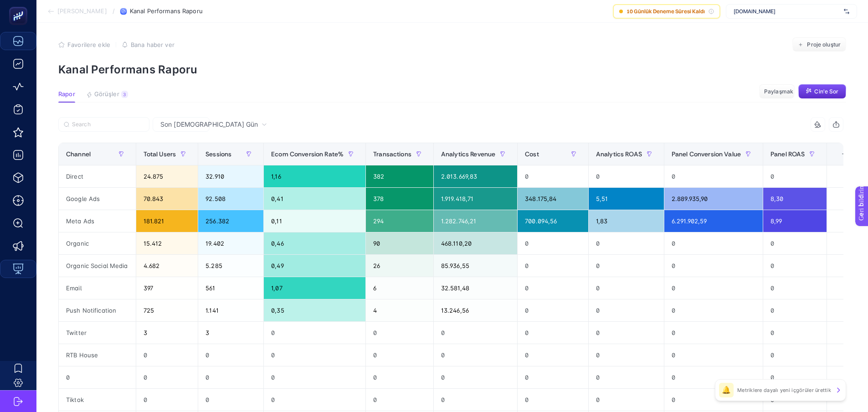 The height and width of the screenshot is (412, 868). Describe the element at coordinates (714, 199) in the screenshot. I see `div: 2.889.935,90` at that location.